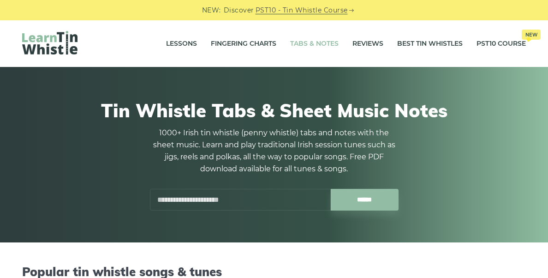 Image resolution: width=548 pixels, height=278 pixels. What do you see at coordinates (368, 44) in the screenshot?
I see `a: Reviews` at bounding box center [368, 44].